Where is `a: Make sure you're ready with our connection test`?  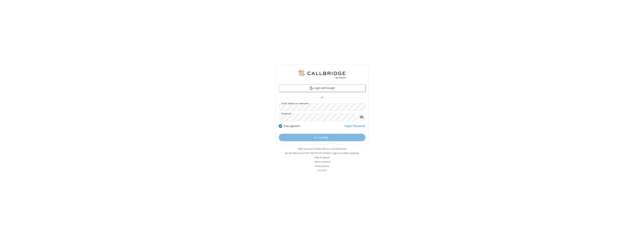 a: Make sure you're ready with our connection test is located at coordinates (322, 149).